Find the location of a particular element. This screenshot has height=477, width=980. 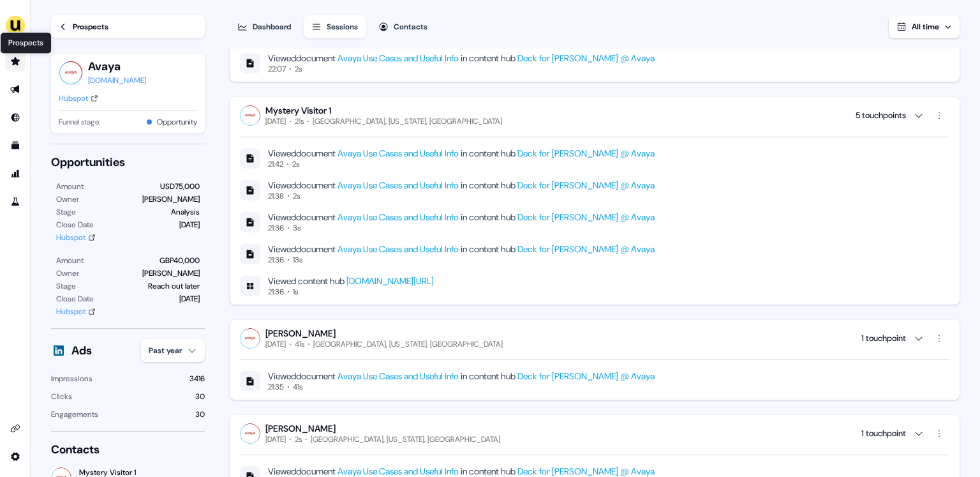

div: 21:38 is located at coordinates (276, 196).